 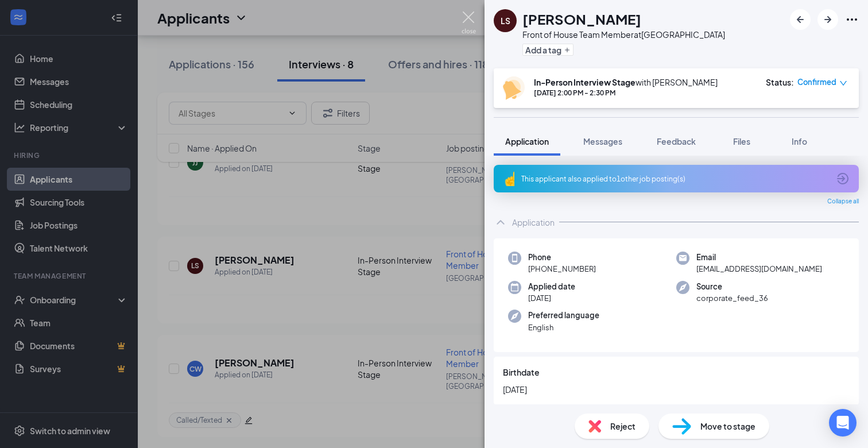 What do you see at coordinates (567, 50) in the screenshot?
I see `svg: Plus` at bounding box center [567, 50].